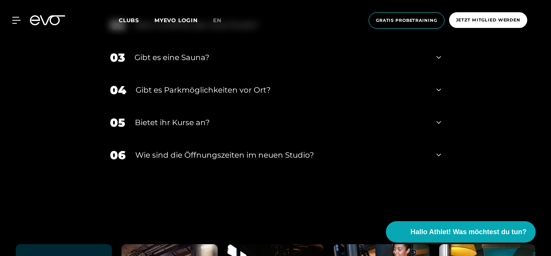  I want to click on span: en, so click(217, 20).